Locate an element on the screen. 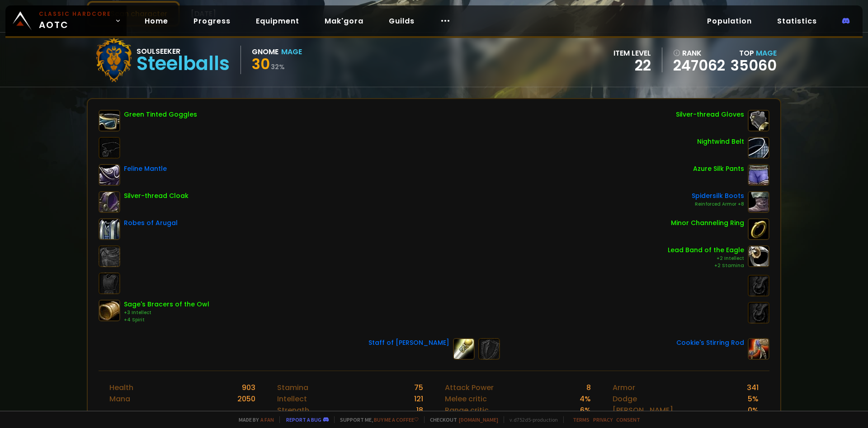 The height and width of the screenshot is (428, 868). a: Buy me a coffee is located at coordinates (396, 420).